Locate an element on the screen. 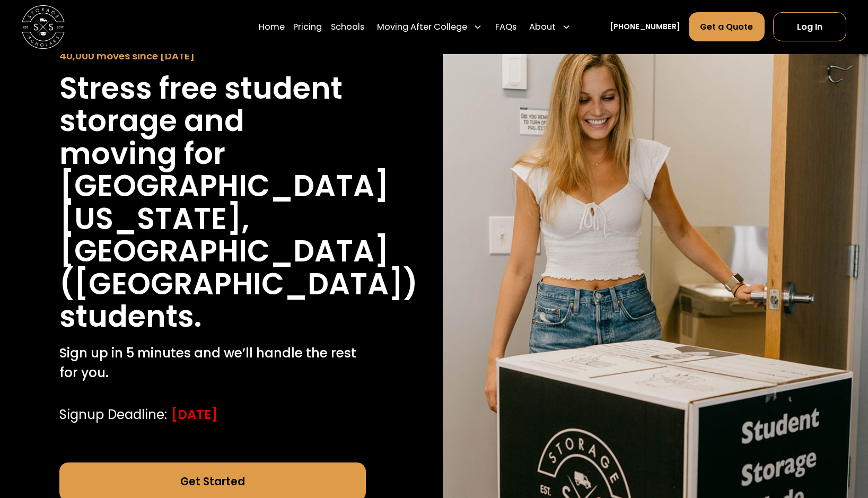 The image size is (868, 498). div: Signup Deadline: is located at coordinates (113, 415).